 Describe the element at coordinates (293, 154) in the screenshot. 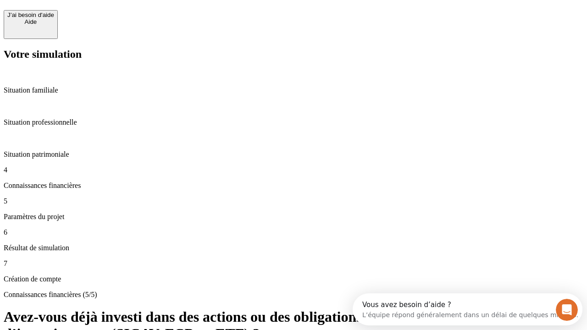

I see `p: Situation patrimoniale` at that location.